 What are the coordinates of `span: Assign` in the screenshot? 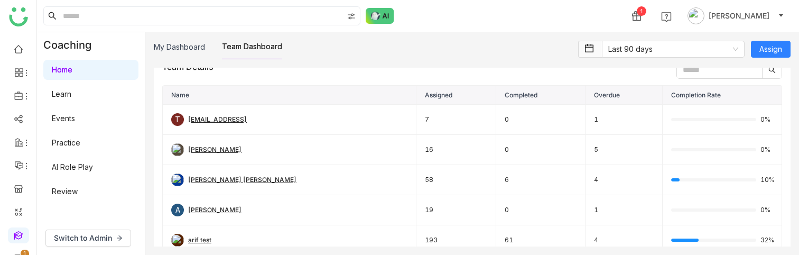 It's located at (771, 49).